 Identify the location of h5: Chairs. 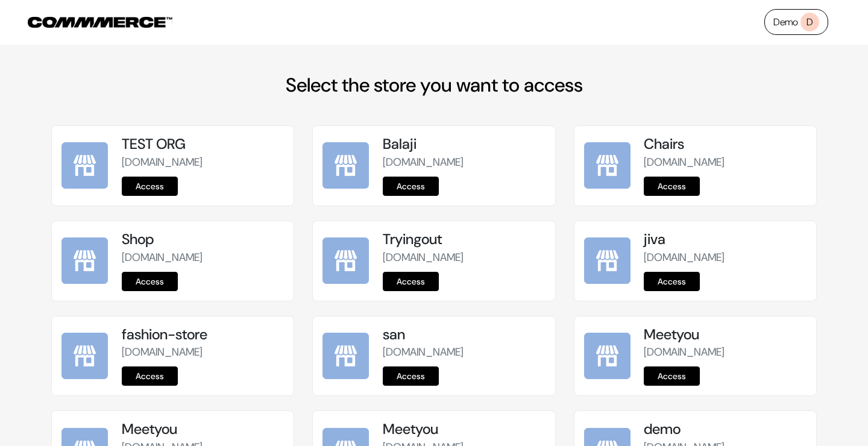
(725, 144).